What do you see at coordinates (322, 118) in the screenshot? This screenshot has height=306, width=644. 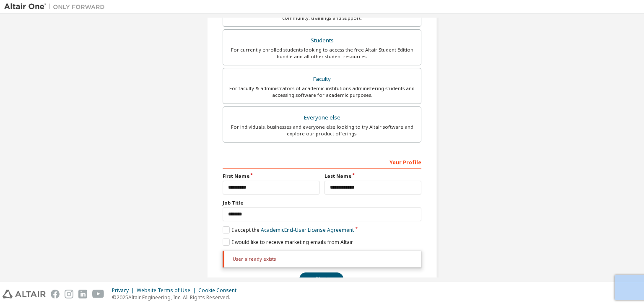 I see `div: Everyone else` at bounding box center [322, 118].